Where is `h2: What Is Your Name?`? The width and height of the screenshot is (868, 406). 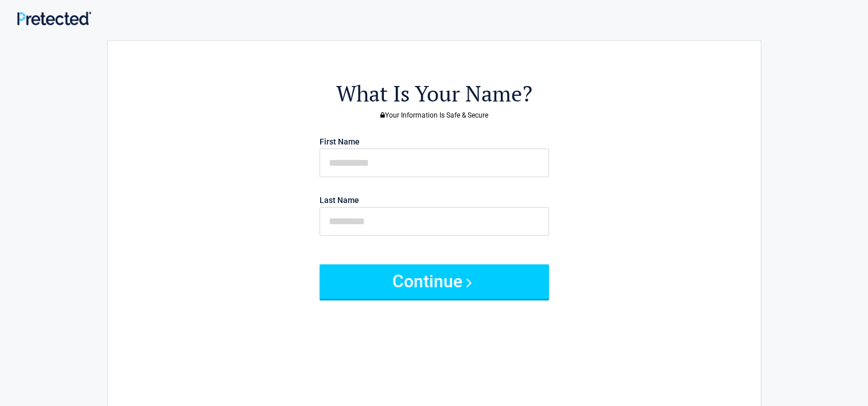 h2: What Is Your Name? is located at coordinates (434, 94).